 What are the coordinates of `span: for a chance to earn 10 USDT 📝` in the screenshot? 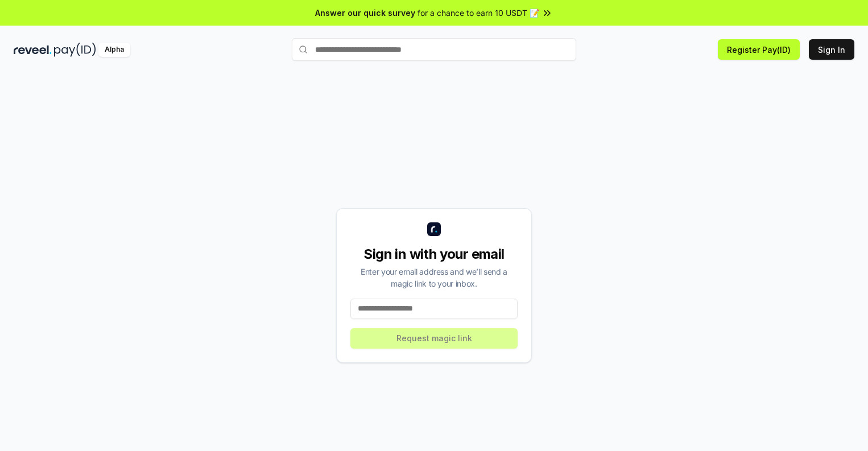 It's located at (479, 13).